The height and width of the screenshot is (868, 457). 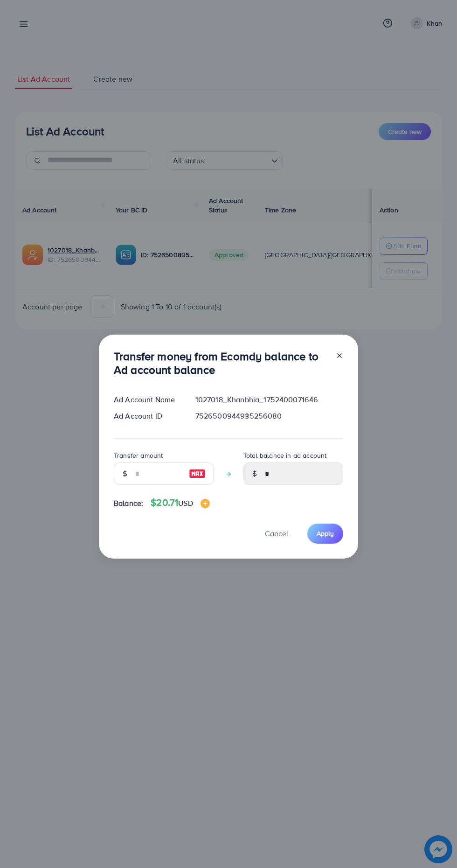 What do you see at coordinates (285, 456) in the screenshot?
I see `label: Total balance in ad account` at bounding box center [285, 456].